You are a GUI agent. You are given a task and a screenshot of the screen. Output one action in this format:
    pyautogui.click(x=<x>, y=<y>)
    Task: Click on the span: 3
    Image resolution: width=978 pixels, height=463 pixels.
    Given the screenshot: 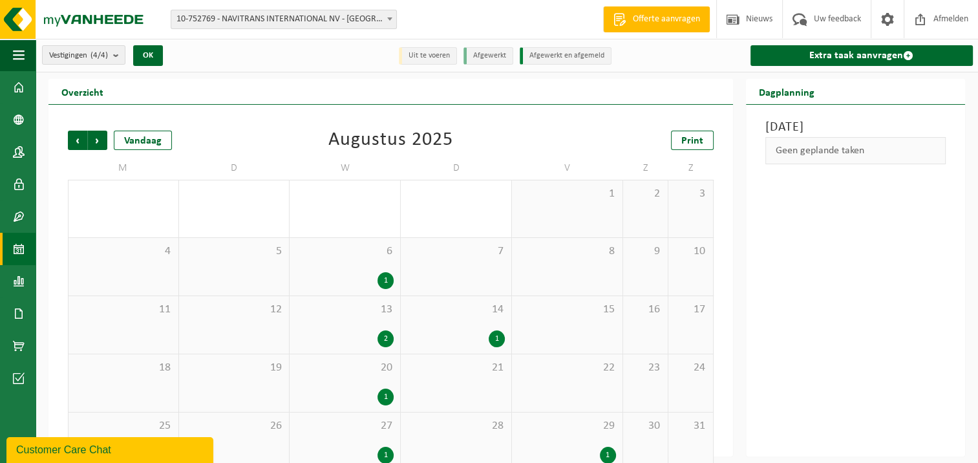 What is the action you would take?
    pyautogui.click(x=690, y=194)
    